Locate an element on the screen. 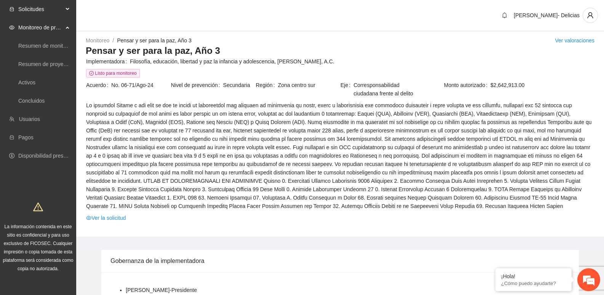  div: ¡Hola! is located at coordinates (534, 276).